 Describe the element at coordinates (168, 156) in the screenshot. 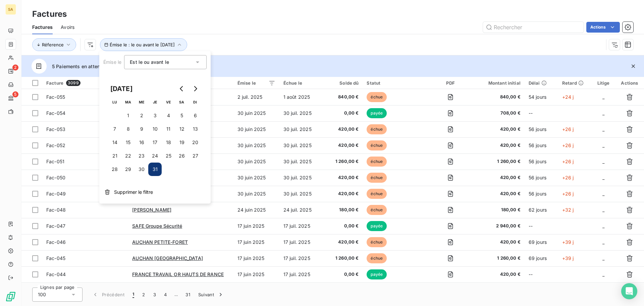

I see `button: 25` at that location.